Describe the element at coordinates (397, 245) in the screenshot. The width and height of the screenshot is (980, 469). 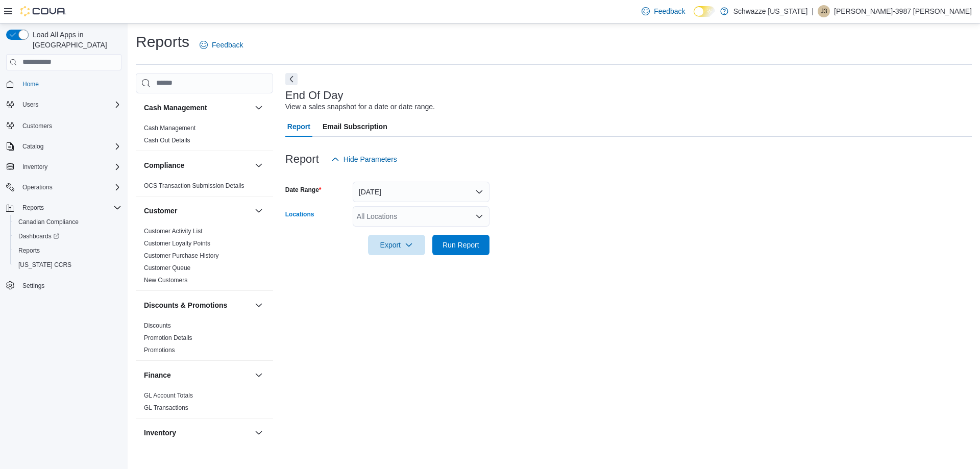
I see `button: Export` at that location.